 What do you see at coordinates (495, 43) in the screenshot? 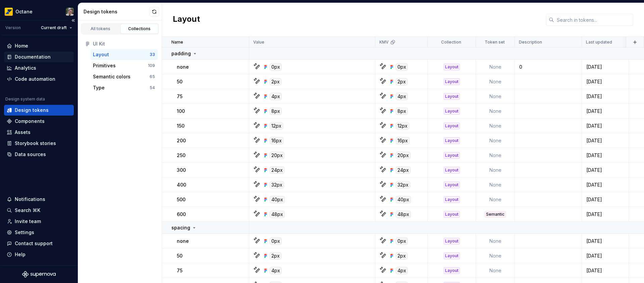
I see `p: Token set` at bounding box center [495, 43].